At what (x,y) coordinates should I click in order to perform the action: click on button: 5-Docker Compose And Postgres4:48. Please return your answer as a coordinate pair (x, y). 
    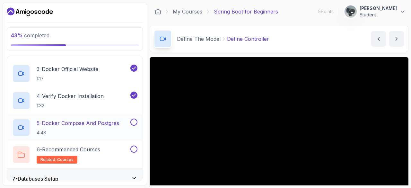
    Looking at the image, I should click on (75, 127).